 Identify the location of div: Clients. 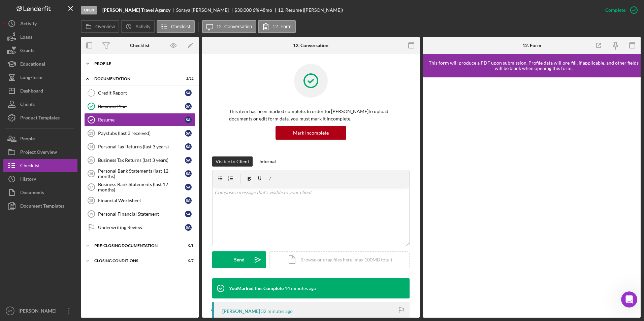
(27, 105).